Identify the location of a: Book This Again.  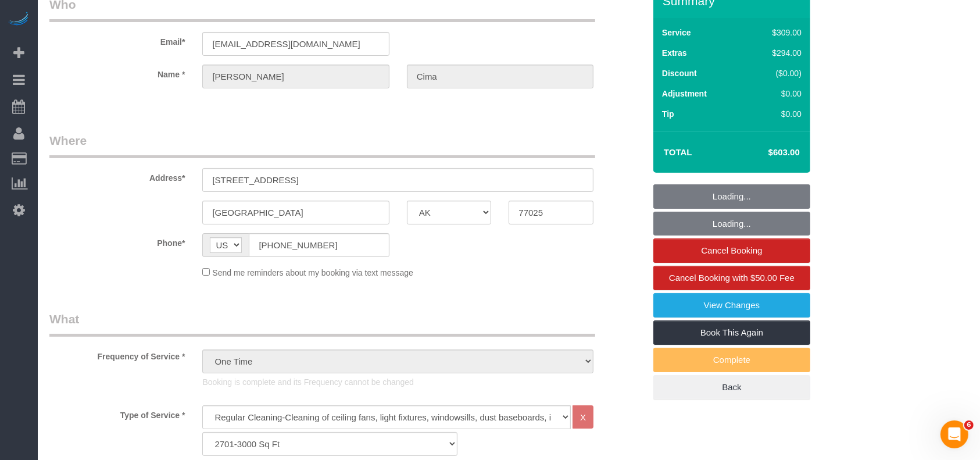
(732, 333).